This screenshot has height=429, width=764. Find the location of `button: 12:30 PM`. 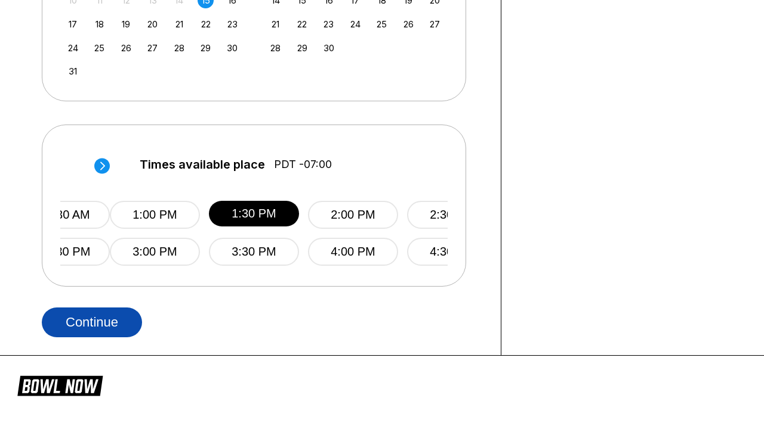

button: 12:30 PM is located at coordinates (64, 252).